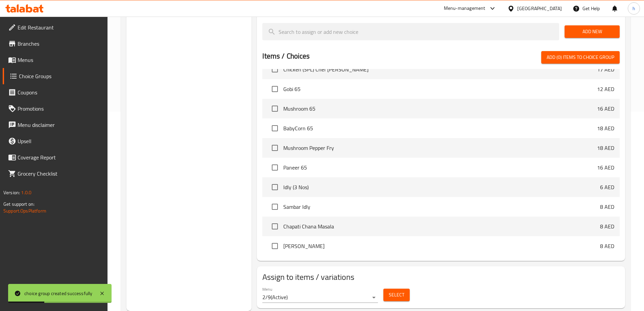 The image size is (644, 311). Describe the element at coordinates (26, 192) in the screenshot. I see `span: 1.0.0` at that location.